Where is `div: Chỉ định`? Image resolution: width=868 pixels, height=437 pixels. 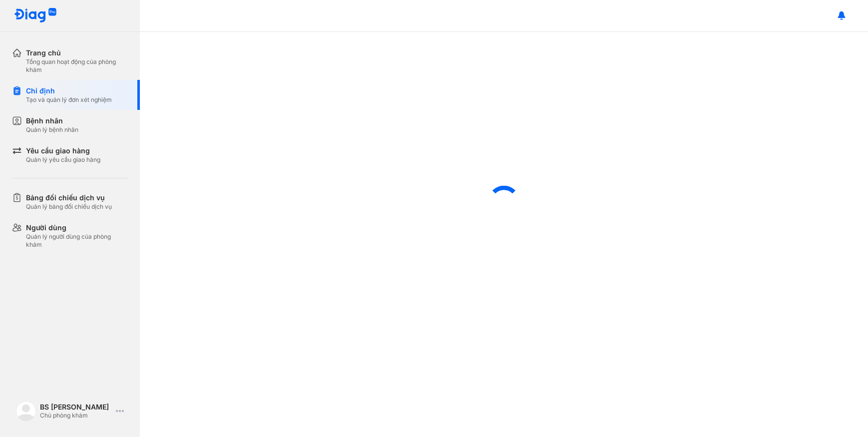
div: Chỉ định is located at coordinates (69, 90).